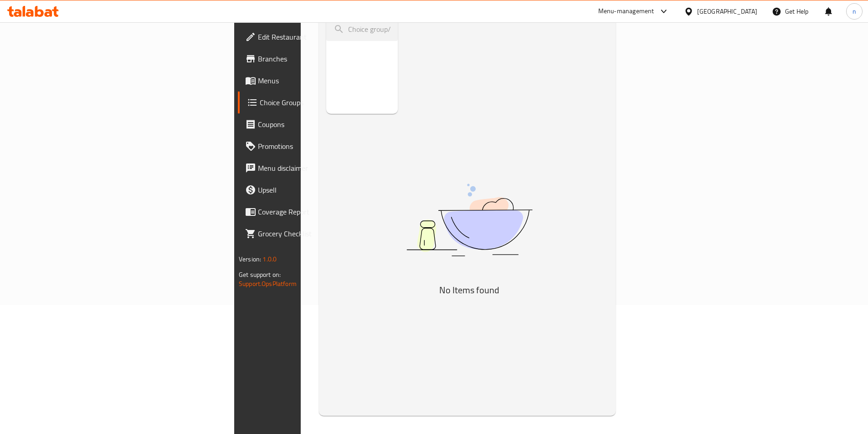 This screenshot has height=434, width=868. What do you see at coordinates (315, 211) in the screenshot?
I see `span: Coverage Report` at bounding box center [315, 211].